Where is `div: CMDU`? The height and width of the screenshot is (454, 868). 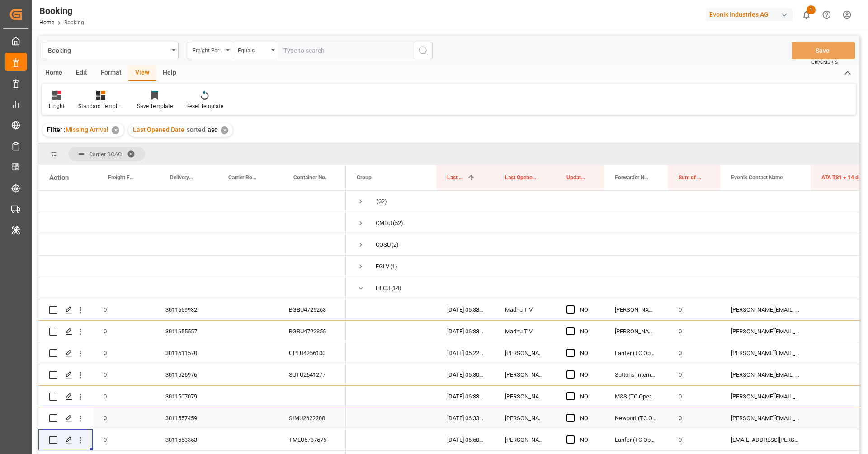
div: CMDU is located at coordinates (384, 223).